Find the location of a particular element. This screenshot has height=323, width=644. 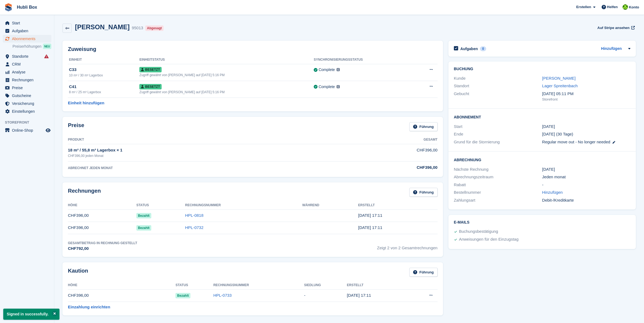

span: CRM is located at coordinates (28, 64).